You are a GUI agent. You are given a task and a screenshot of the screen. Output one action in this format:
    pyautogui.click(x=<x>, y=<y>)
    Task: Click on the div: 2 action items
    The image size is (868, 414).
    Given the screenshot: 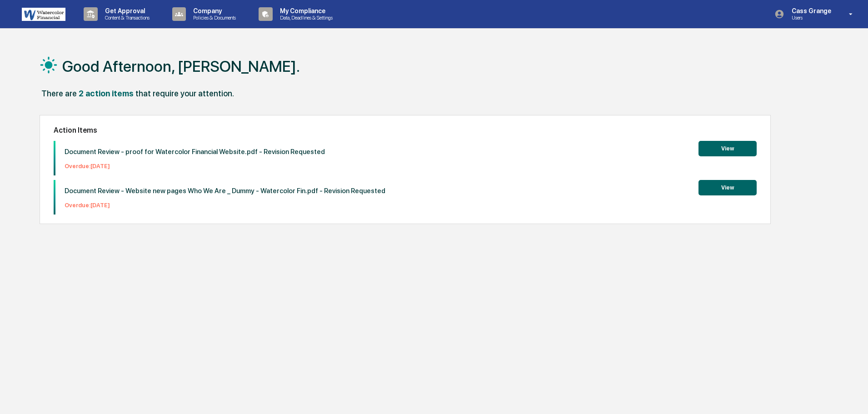 What is the action you would take?
    pyautogui.click(x=106, y=93)
    